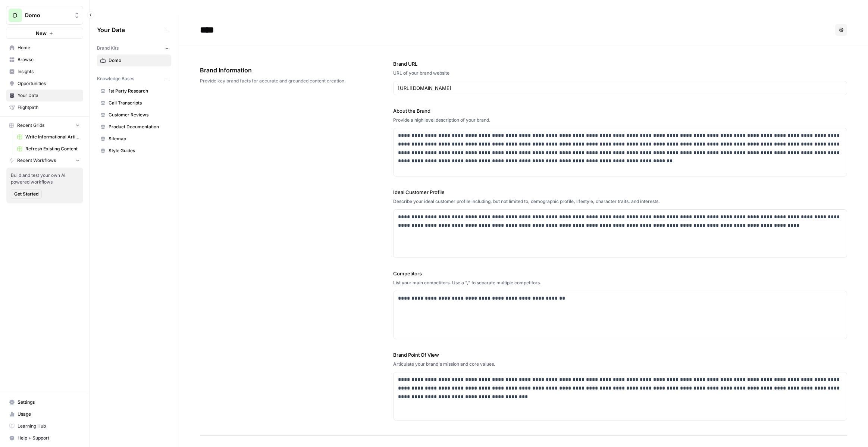 Image resolution: width=868 pixels, height=447 pixels. Describe the element at coordinates (620, 111) in the screenshot. I see `label: About the Brand` at that location.